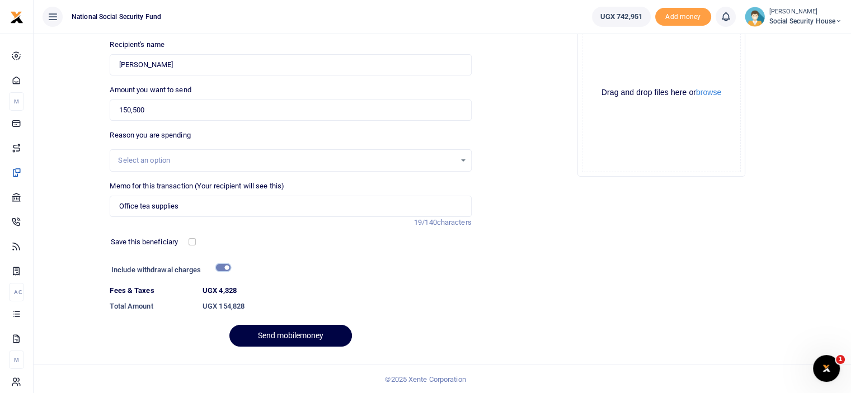  I want to click on span: 19/140, so click(425, 222).